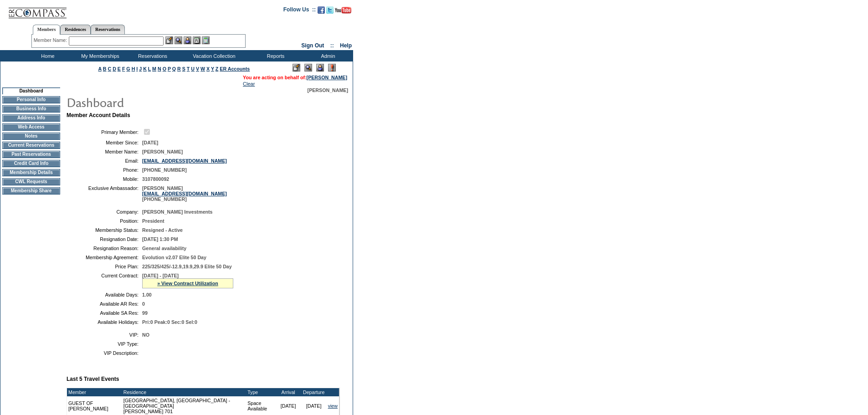 Image resolution: width=868 pixels, height=415 pixels. What do you see at coordinates (105, 170) in the screenshot?
I see `td: Phone:` at bounding box center [105, 170].